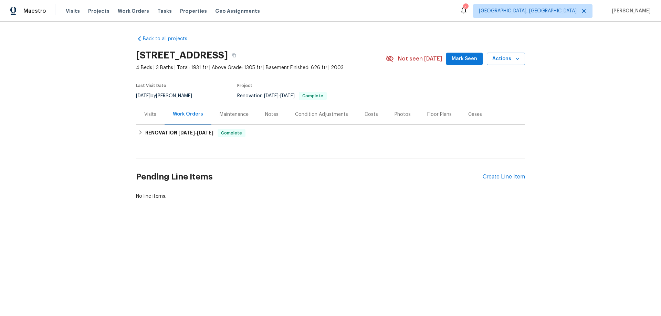 This screenshot has width=661, height=316. What do you see at coordinates (272, 115) in the screenshot?
I see `div: Notes` at bounding box center [272, 115].